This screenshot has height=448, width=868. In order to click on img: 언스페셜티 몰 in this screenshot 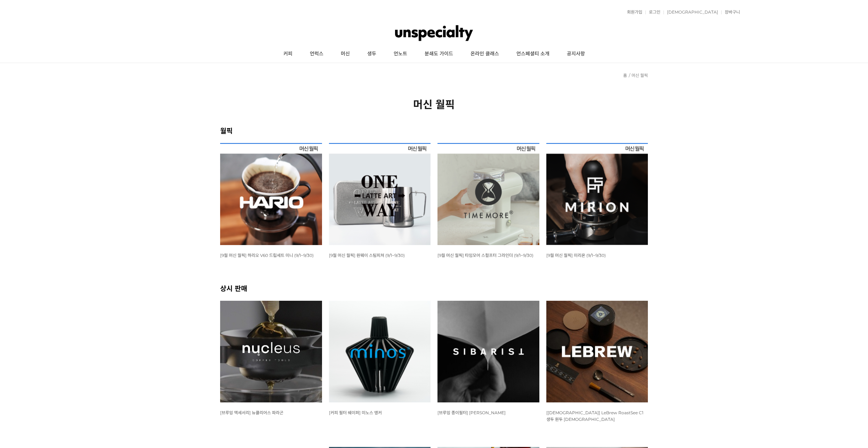, I will do `click(434, 33)`.